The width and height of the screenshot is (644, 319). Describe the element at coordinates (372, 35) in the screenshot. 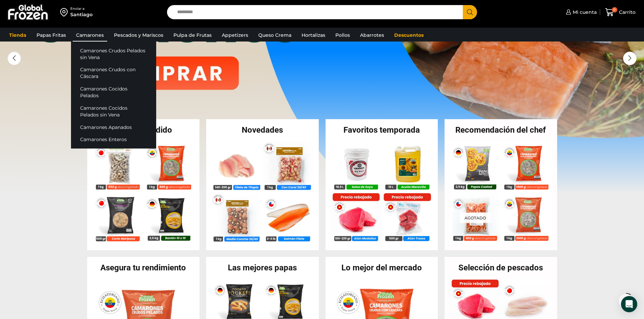

I see `a: Abarrotes` at that location.